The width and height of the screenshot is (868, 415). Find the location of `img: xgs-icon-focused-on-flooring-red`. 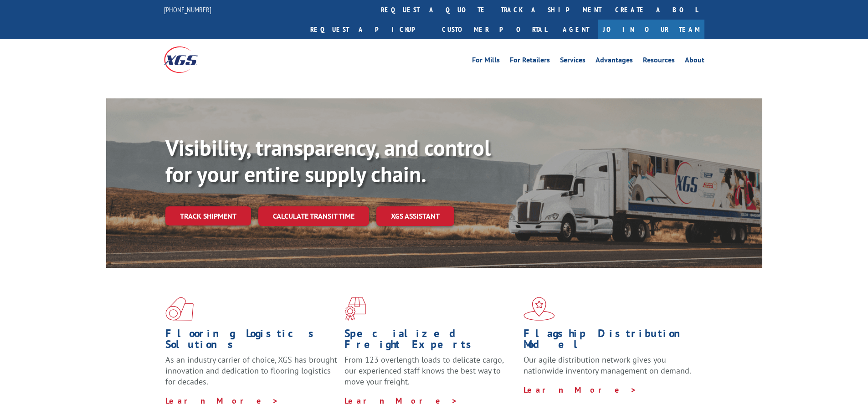

img: xgs-icon-focused-on-flooring-red is located at coordinates (355, 309).